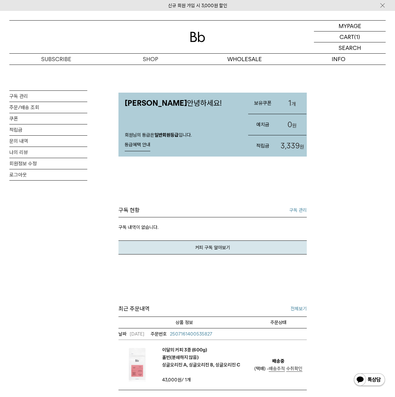 Image resolution: width=395 pixels, height=397 pixels. What do you see at coordinates (166, 135) in the screenshot?
I see `strong: 일반회원등급` at bounding box center [166, 135].